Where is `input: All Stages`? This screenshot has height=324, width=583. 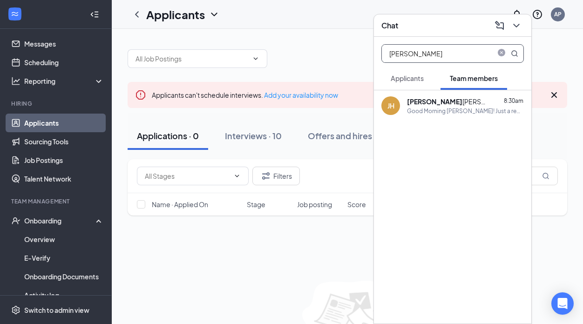 input: All Stages is located at coordinates (187, 176).